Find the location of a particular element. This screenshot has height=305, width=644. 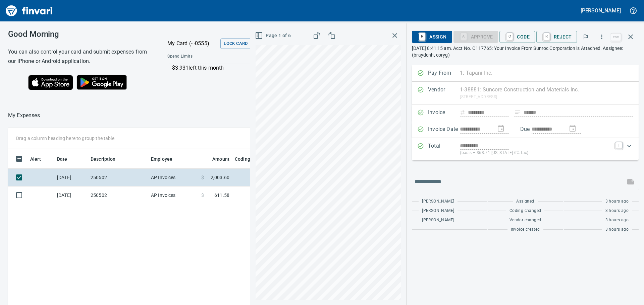

h6: You can also control your card and submit expenses from our iPhone or Android application. is located at coordinates (79, 56).